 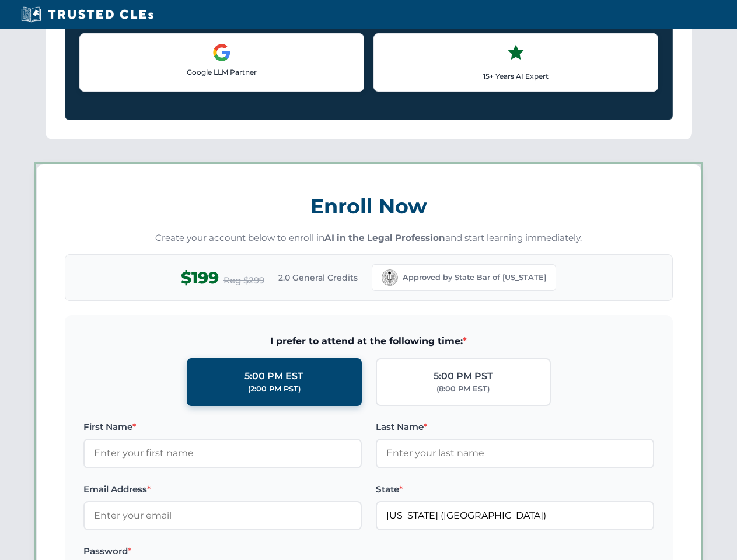 What do you see at coordinates (275, 389) in the screenshot?
I see `div: (2:00 PM PST)` at bounding box center [275, 389].